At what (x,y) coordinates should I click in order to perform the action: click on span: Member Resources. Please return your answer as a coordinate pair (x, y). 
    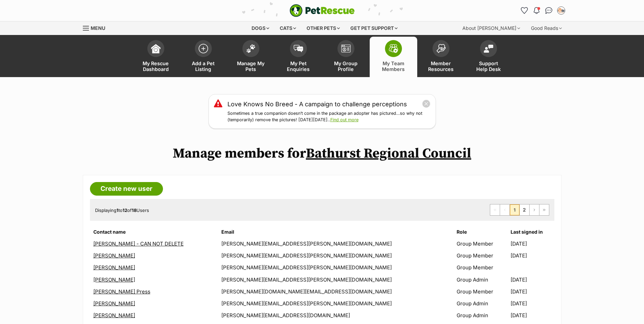
    Looking at the image, I should click on (441, 66).